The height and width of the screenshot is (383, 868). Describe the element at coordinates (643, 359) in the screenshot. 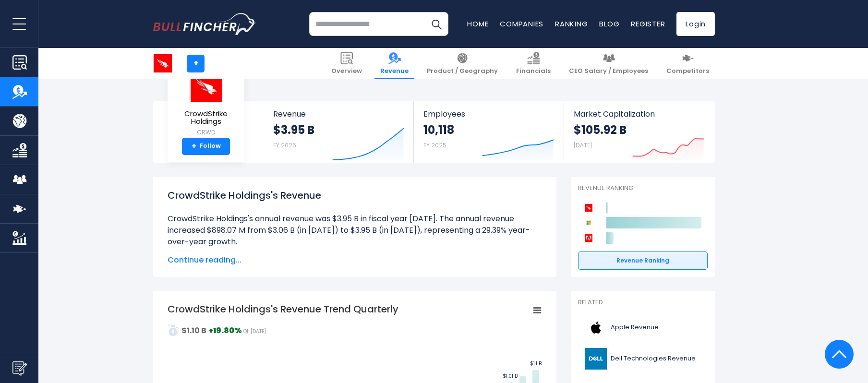

I see `a: Dell Technologies Revenue` at that location.